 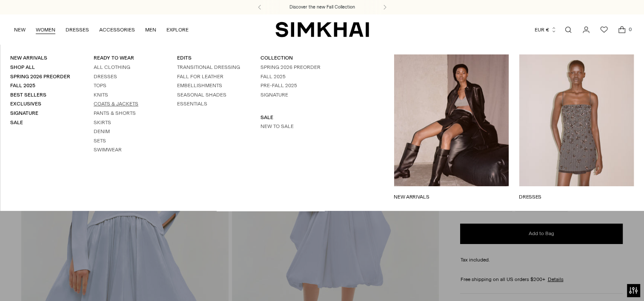 What do you see at coordinates (630, 29) in the screenshot?
I see `span: 0` at bounding box center [630, 29].